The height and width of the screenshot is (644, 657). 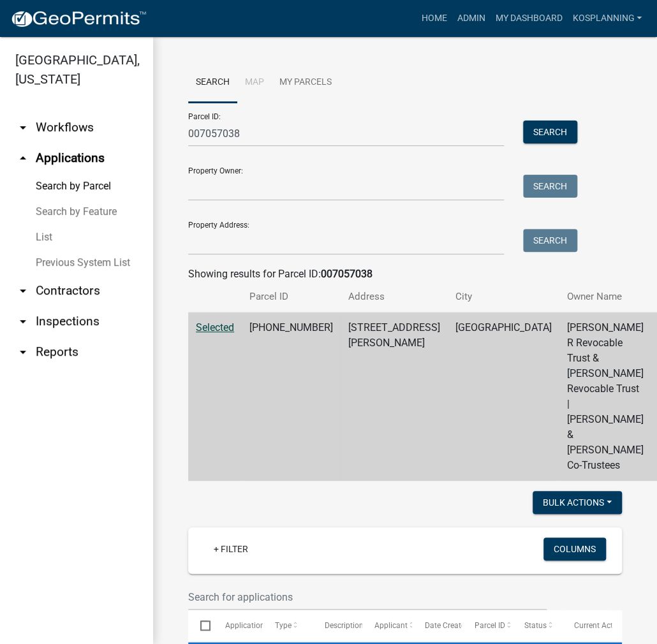 I want to click on th: Address, so click(x=394, y=296).